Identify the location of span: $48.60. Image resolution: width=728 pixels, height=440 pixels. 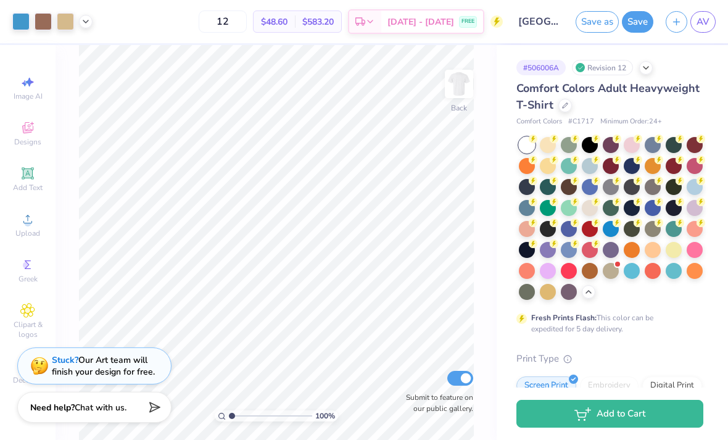
(274, 22).